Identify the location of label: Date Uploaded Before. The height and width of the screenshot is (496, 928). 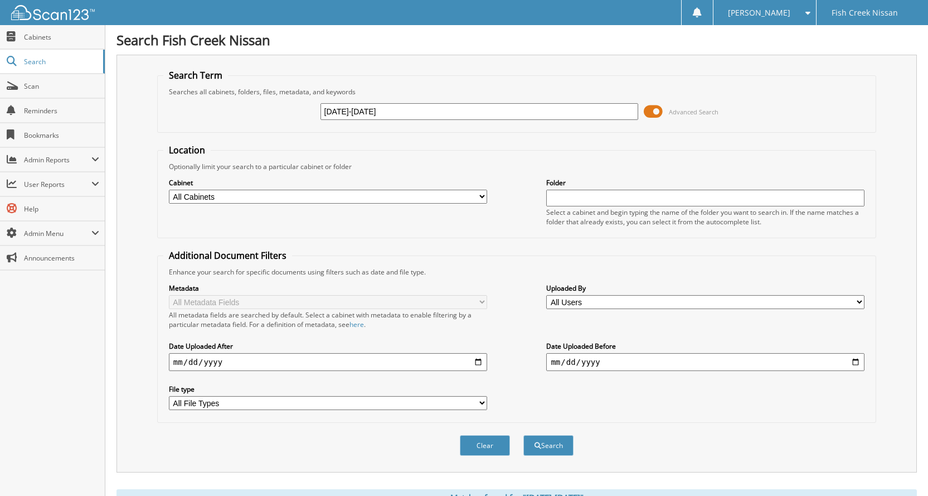
(705, 346).